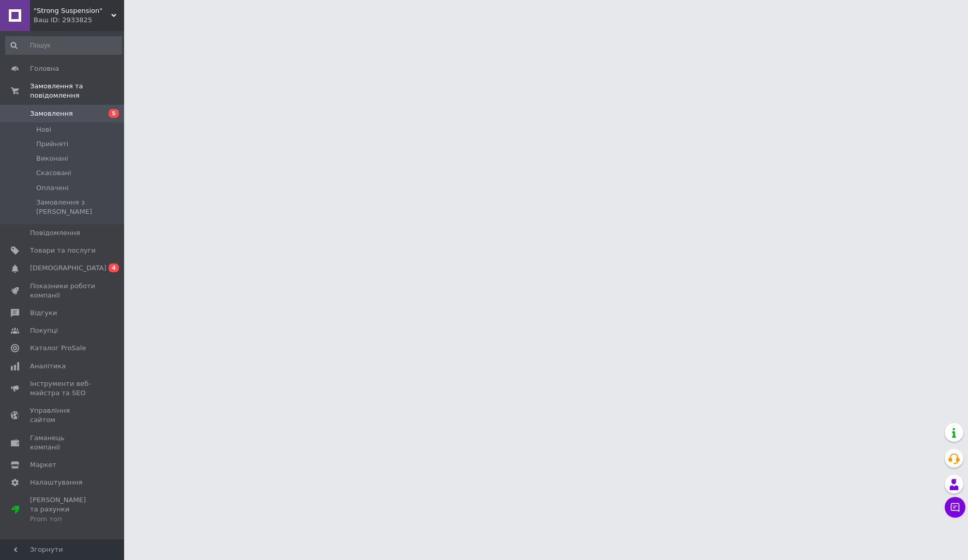  What do you see at coordinates (64, 45) in the screenshot?
I see `input: Пошук` at bounding box center [64, 45].